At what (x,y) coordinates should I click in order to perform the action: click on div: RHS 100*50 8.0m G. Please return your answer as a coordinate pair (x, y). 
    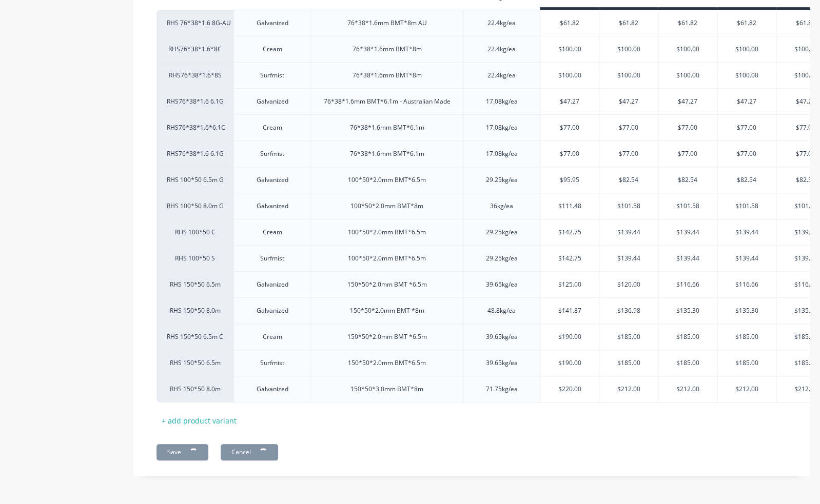
    Looking at the image, I should click on (194, 206).